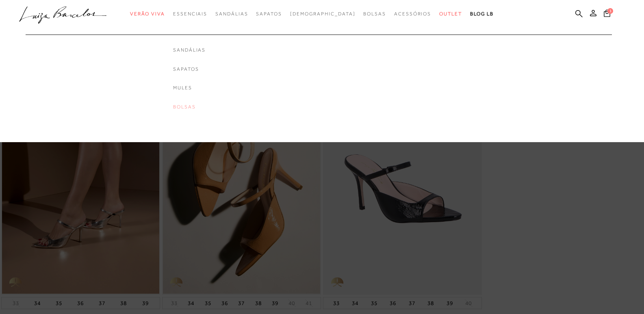 The image size is (644, 314). What do you see at coordinates (147, 14) in the screenshot?
I see `span: Verão Viva` at bounding box center [147, 14].